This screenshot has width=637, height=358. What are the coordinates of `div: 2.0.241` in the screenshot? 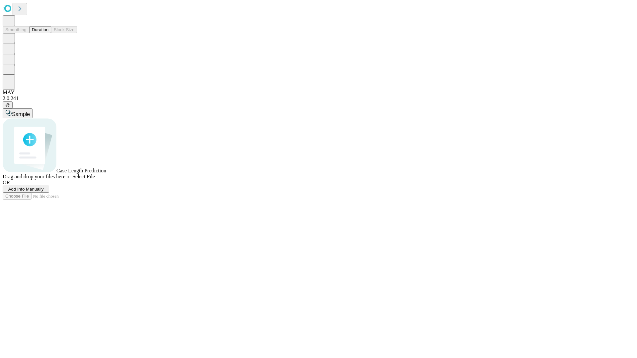 It's located at (319, 99).